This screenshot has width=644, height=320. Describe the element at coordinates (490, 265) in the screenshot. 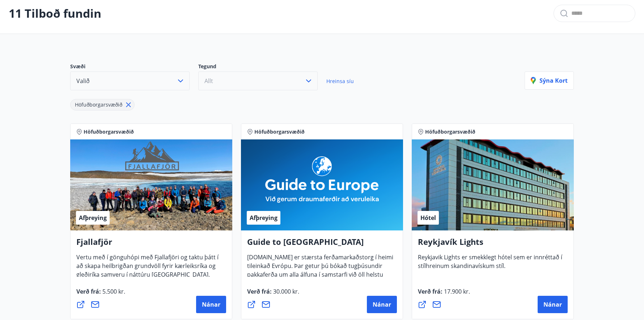

I see `span: Reykjavik Lights er smekklegt hótel sem er innréttað í stílhreinum skandinavískum stíl.` at that location.